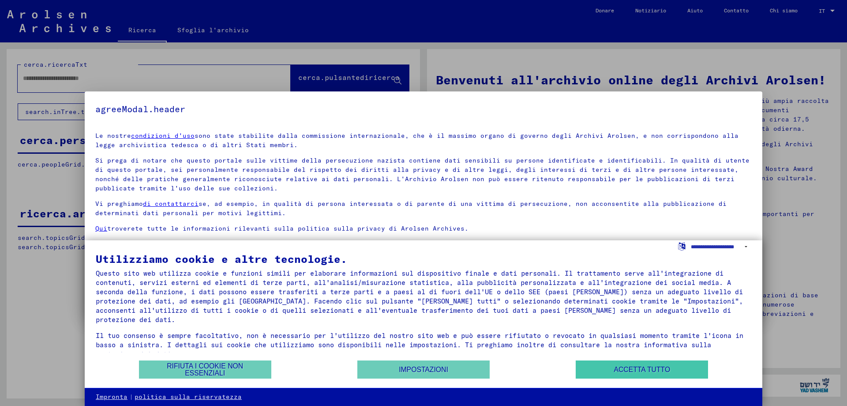 The width and height of the screenshot is (847, 406). Describe the element at coordinates (101, 228) in the screenshot. I see `font: Qui` at that location.